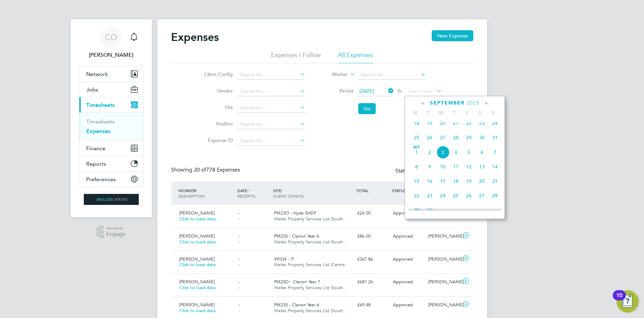  Describe the element at coordinates (96, 148) in the screenshot. I see `span: Finance` at that location.